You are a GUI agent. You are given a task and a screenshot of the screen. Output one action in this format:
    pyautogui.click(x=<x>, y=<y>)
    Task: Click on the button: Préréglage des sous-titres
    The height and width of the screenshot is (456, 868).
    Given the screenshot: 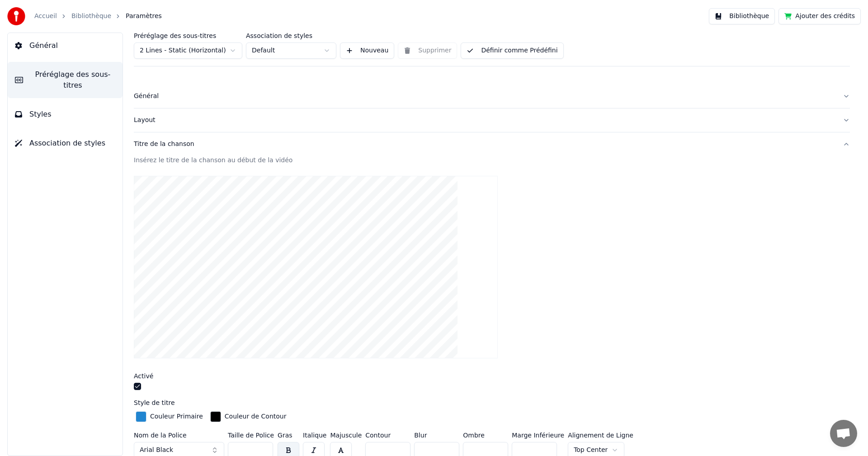 What is the action you would take?
    pyautogui.click(x=65, y=80)
    